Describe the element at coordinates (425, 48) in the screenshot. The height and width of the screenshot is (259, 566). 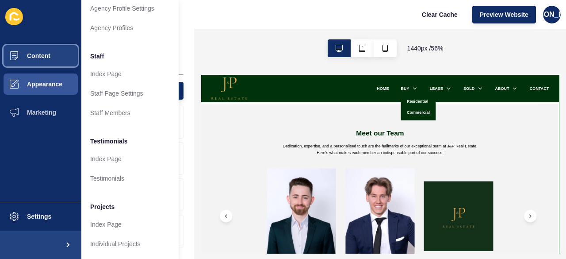
I see `span: 1440 px / 56 %` at that location.